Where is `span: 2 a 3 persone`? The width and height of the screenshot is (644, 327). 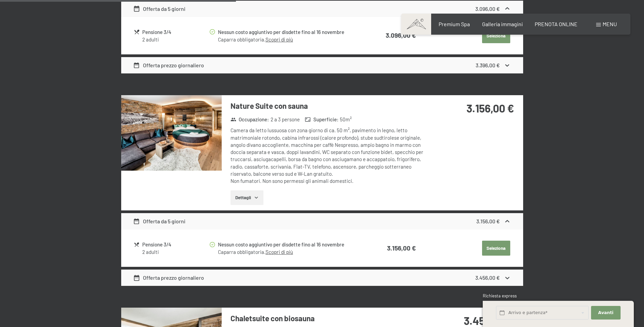
span: 2 a 3 persone is located at coordinates (285, 119).